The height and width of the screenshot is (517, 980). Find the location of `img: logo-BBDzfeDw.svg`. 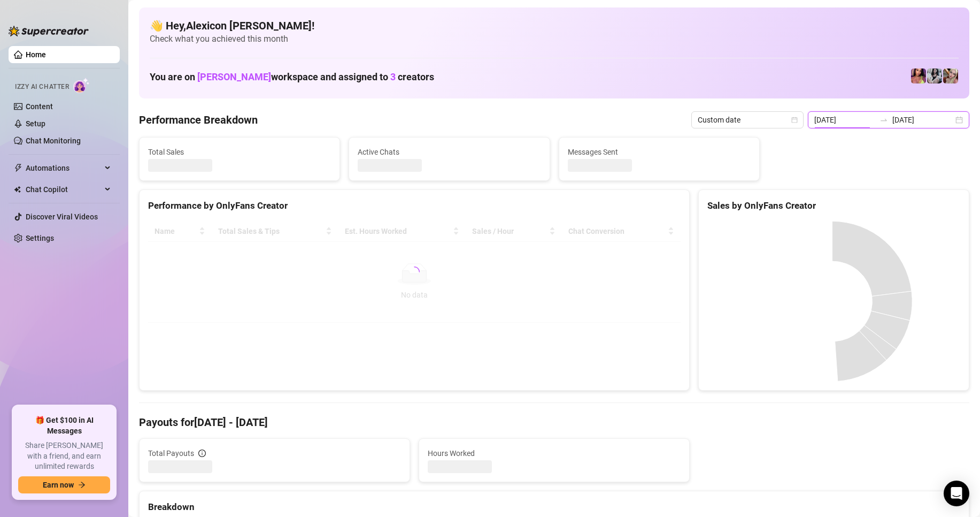

img: logo-BBDzfeDw.svg is located at coordinates (49, 31).